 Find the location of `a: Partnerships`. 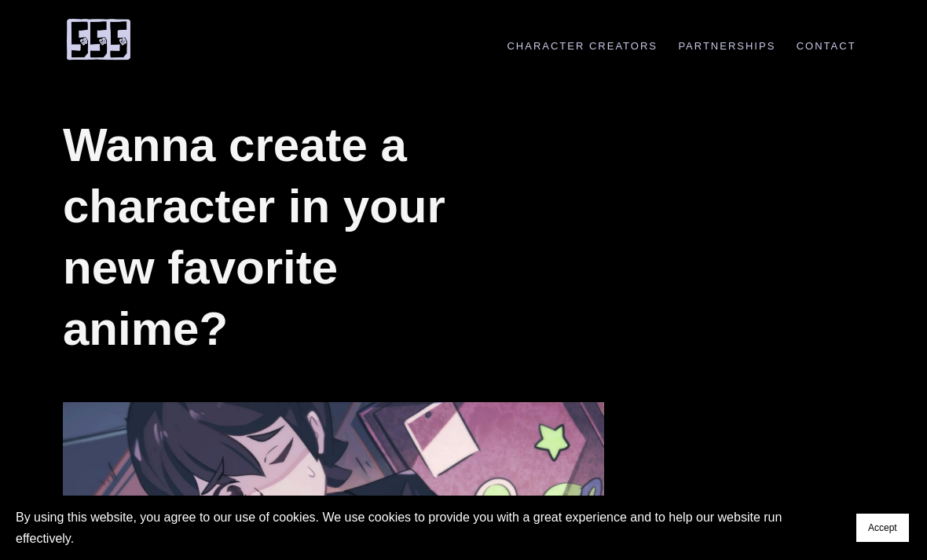

a: Partnerships is located at coordinates (727, 45).